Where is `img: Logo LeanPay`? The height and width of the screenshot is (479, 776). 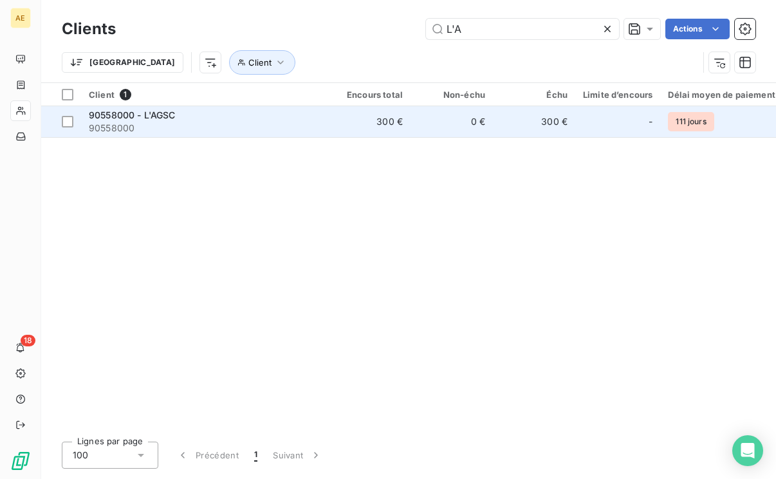 img: Logo LeanPay is located at coordinates (21, 461).